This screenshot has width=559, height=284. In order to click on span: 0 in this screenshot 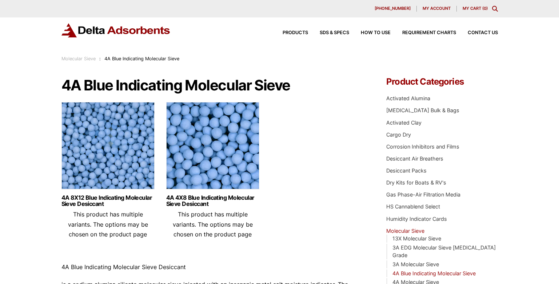, I will do `click(485, 8)`.